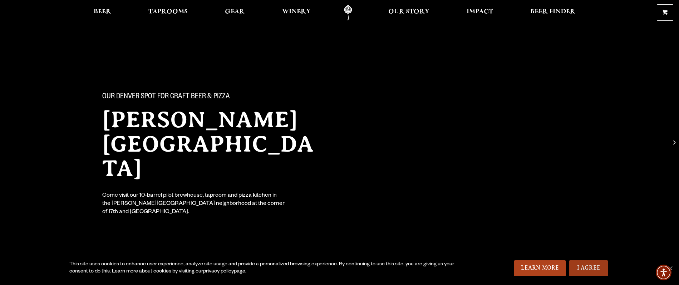 Image resolution: width=679 pixels, height=285 pixels. What do you see at coordinates (664, 272) in the screenshot?
I see `div: Accessibility Menu` at bounding box center [664, 272].